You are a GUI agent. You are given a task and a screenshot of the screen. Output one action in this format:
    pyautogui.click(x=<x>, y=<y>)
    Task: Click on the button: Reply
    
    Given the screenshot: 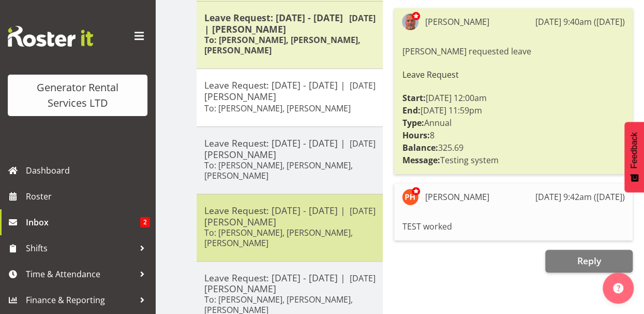 What is the action you would take?
    pyautogui.click(x=589, y=261)
    